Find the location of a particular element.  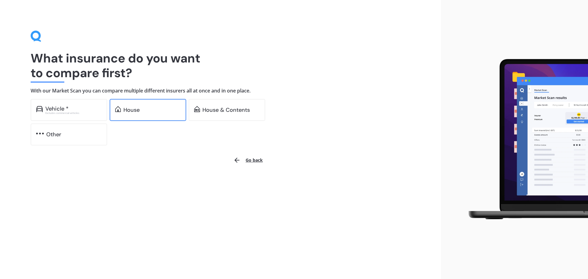

img: home-and-contents.b802091223b8502ef2dd.svg is located at coordinates (197, 109).